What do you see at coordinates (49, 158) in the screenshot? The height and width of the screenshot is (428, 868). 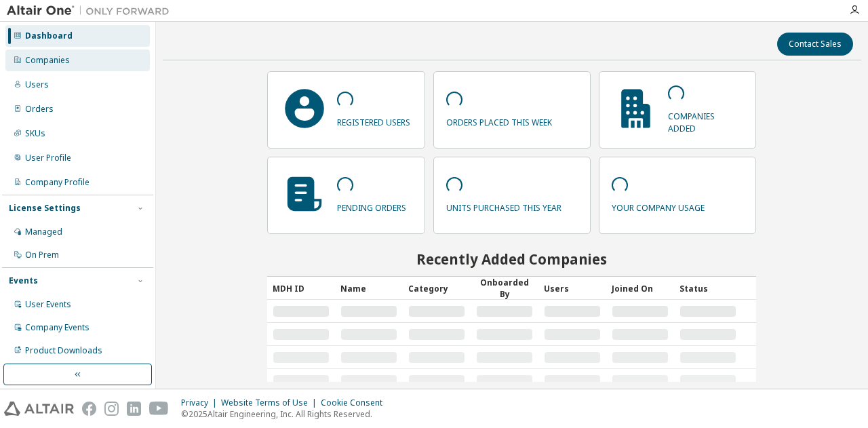 I see `div: User Profile` at bounding box center [49, 158].